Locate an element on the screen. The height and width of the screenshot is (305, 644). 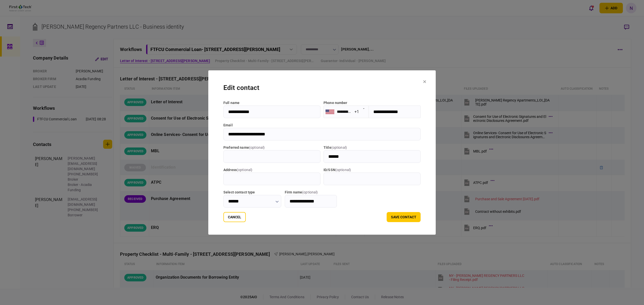
label: title is located at coordinates (372, 147).